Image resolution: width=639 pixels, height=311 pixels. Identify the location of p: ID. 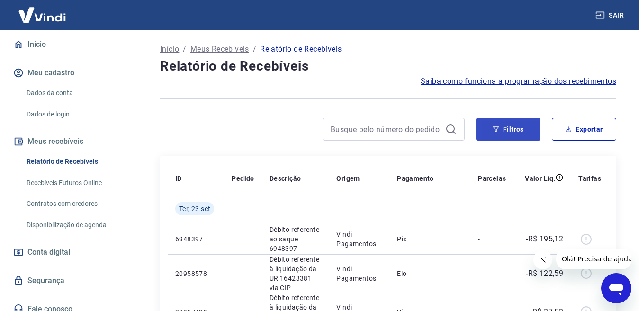
(179, 179).